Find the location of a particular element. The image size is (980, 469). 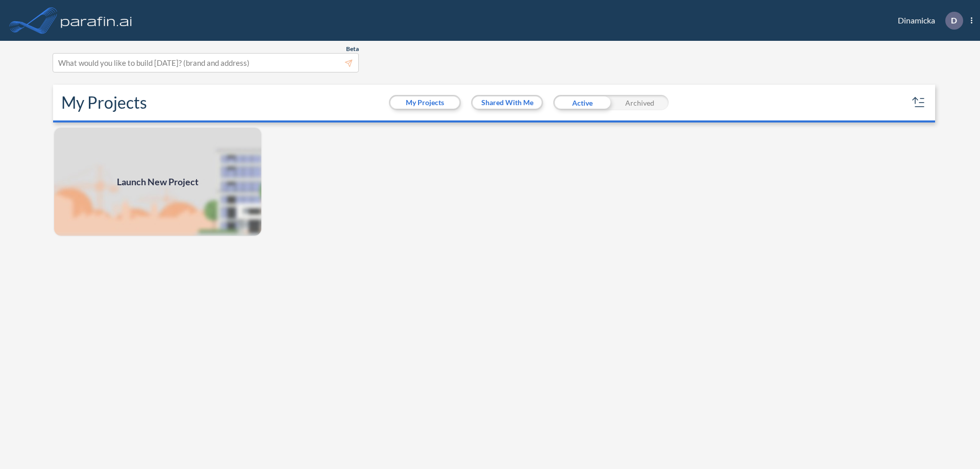

div: Active is located at coordinates (582, 103).